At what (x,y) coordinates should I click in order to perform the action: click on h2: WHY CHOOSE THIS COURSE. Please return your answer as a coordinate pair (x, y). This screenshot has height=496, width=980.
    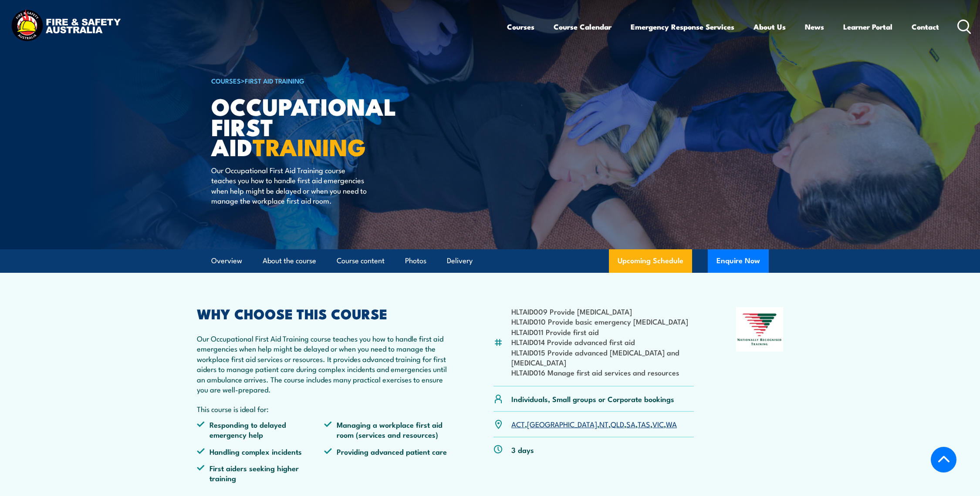
    Looking at the image, I should click on (324, 313).